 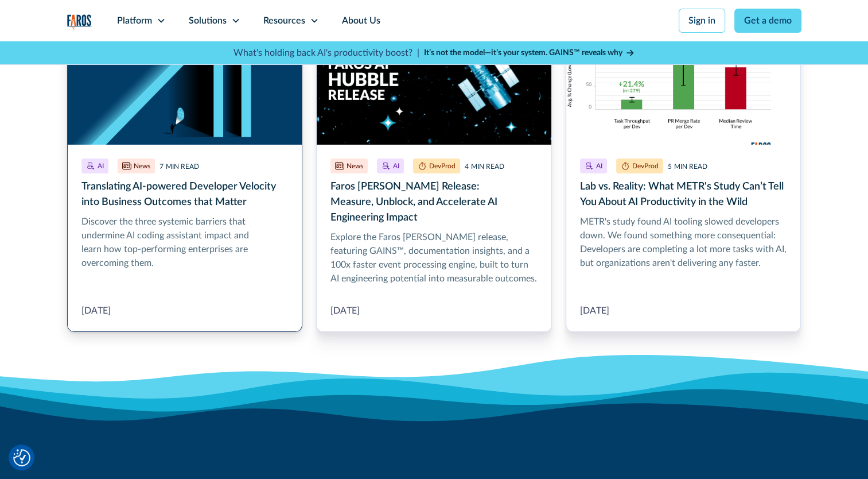 What do you see at coordinates (79, 22) in the screenshot?
I see `img: Logo of the analytics and reporting company Faros.` at bounding box center [79, 22].